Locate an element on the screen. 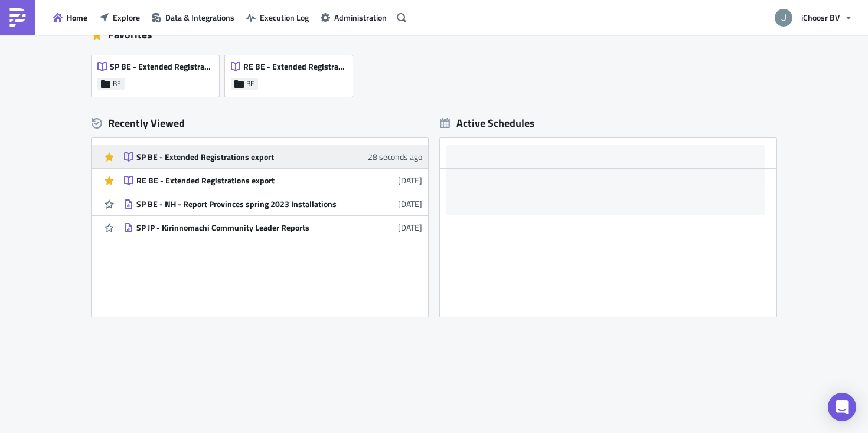  span: RE BE - Extended Registrations export is located at coordinates (295, 67).